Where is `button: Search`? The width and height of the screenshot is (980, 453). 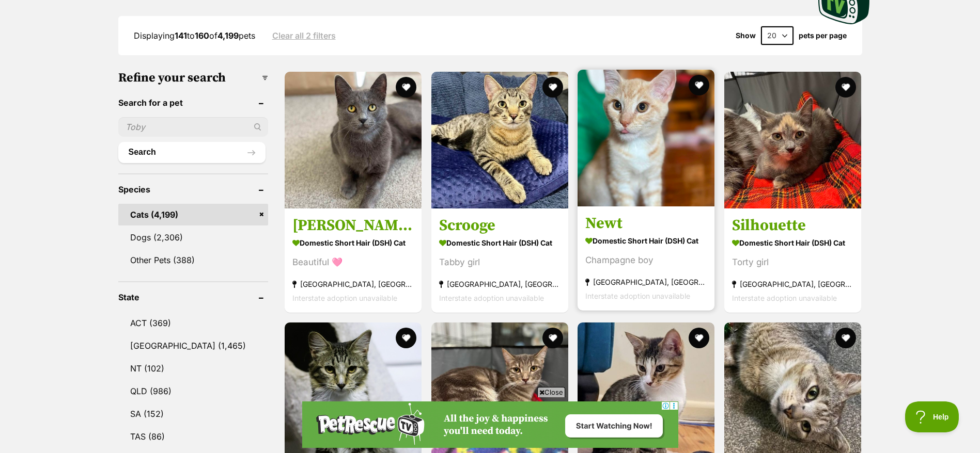 button: Search is located at coordinates (192, 152).